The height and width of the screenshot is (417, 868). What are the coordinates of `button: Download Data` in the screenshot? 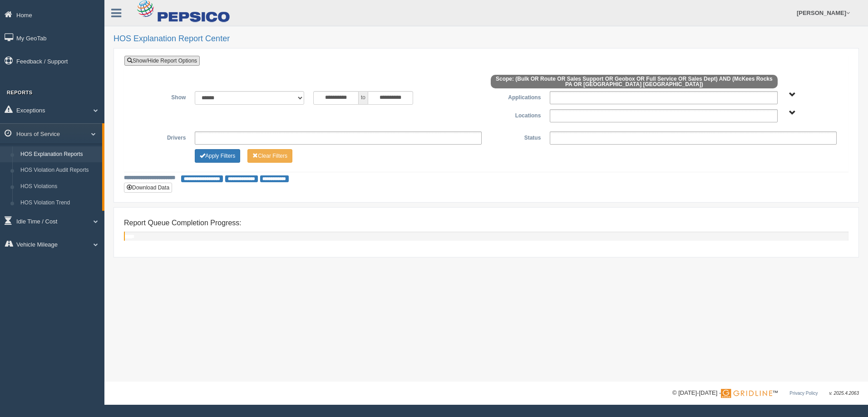 It's located at (148, 188).